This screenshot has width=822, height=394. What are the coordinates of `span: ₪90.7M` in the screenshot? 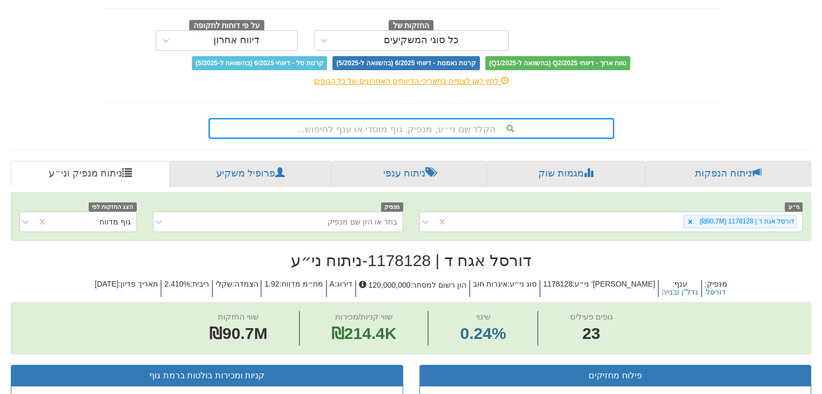 It's located at (238, 333).